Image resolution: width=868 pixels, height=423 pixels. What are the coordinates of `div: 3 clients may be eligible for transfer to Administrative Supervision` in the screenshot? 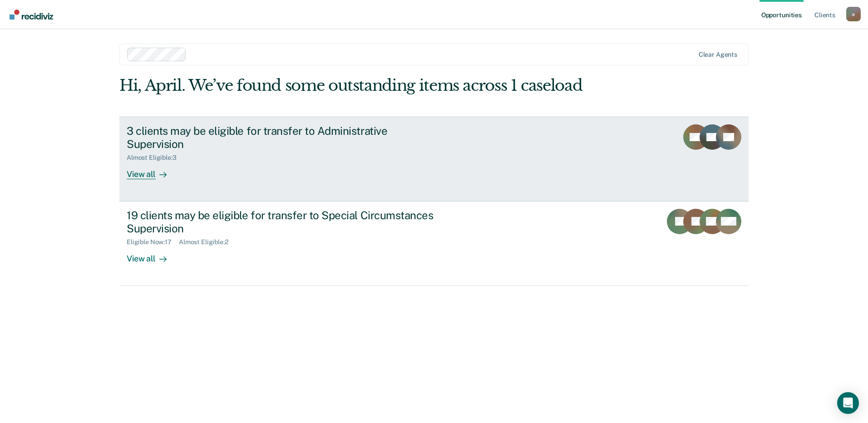 It's located at (286, 138).